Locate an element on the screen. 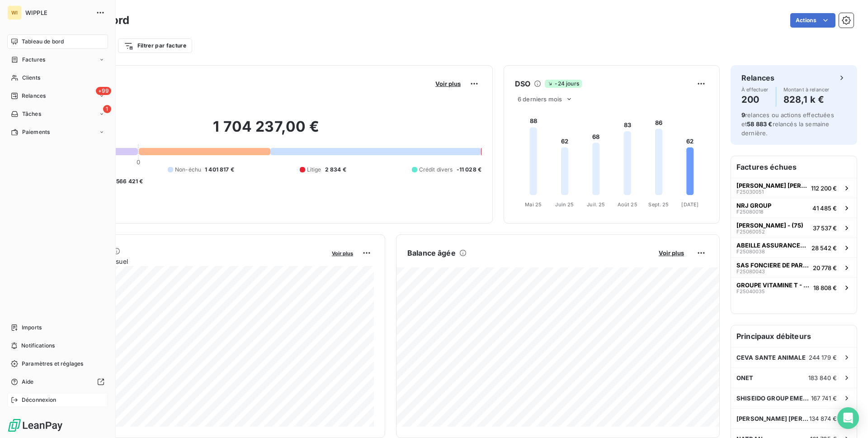  span: Paiements is located at coordinates (36, 132).